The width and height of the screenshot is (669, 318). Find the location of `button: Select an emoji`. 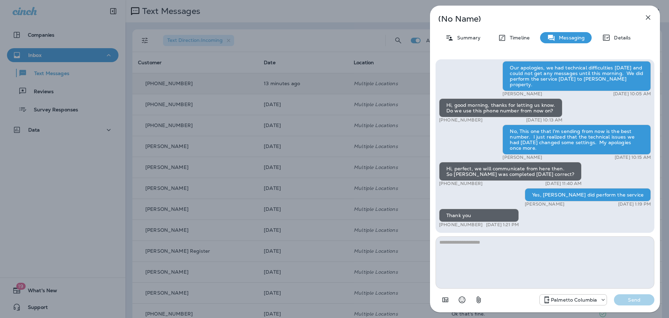

button: Select an emoji is located at coordinates (462, 299).